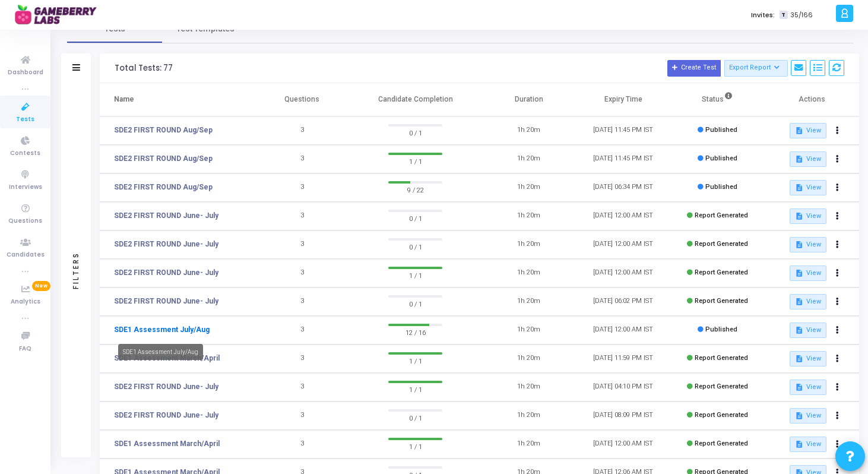  What do you see at coordinates (415, 100) in the screenshot?
I see `th: Candidate Completion` at bounding box center [415, 100].